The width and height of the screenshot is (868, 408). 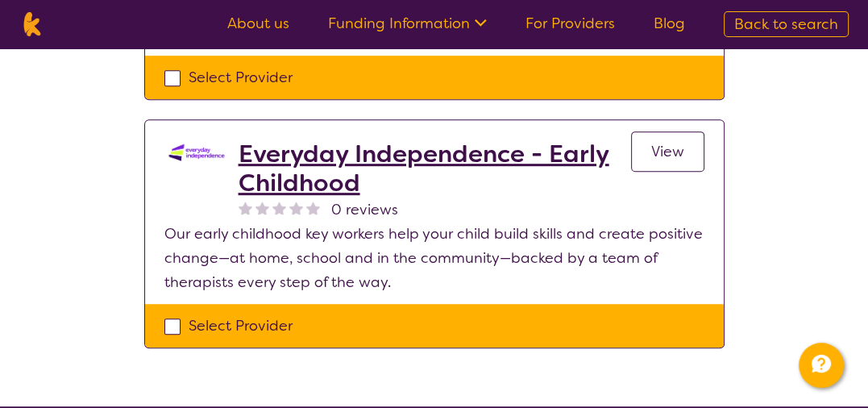 I want to click on a: About us, so click(x=258, y=23).